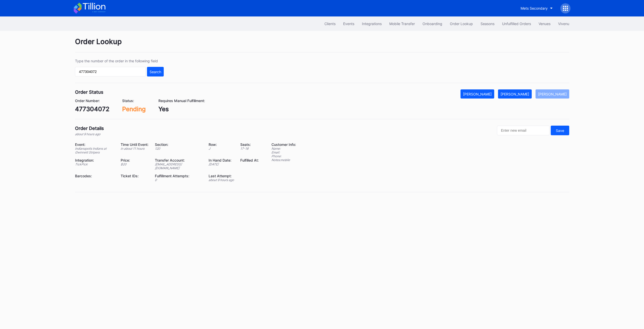 The height and width of the screenshot is (329, 644). Describe the element at coordinates (402, 24) in the screenshot. I see `button: Mobile Transfer` at that location.